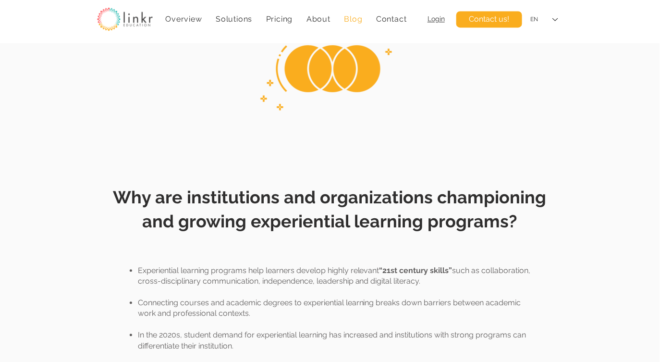 The width and height of the screenshot is (660, 362). What do you see at coordinates (183, 19) in the screenshot?
I see `a: Overview` at bounding box center [183, 19].